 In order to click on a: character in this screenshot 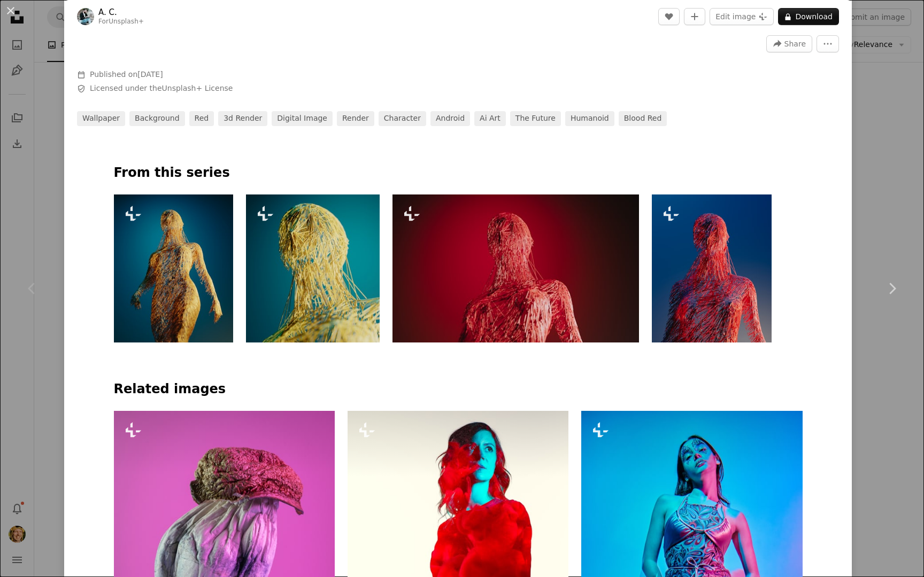, I will do `click(402, 119)`.